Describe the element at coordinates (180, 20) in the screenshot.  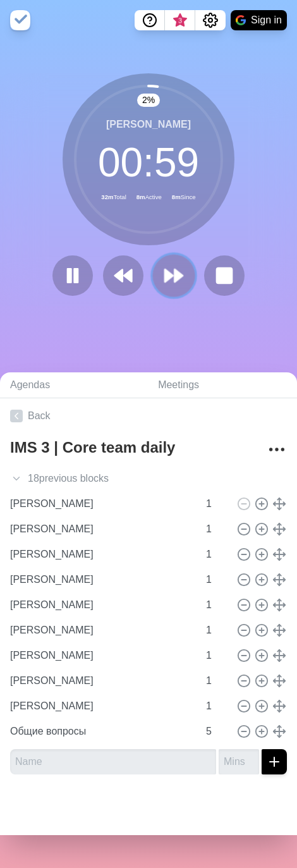
I see `button: What’s new` at that location.